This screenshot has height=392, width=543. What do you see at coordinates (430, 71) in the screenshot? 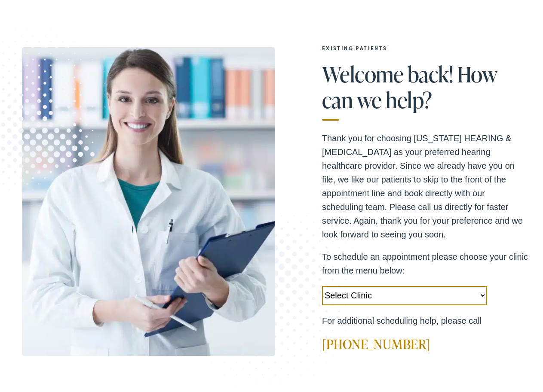
I see `span: back!` at bounding box center [430, 71].